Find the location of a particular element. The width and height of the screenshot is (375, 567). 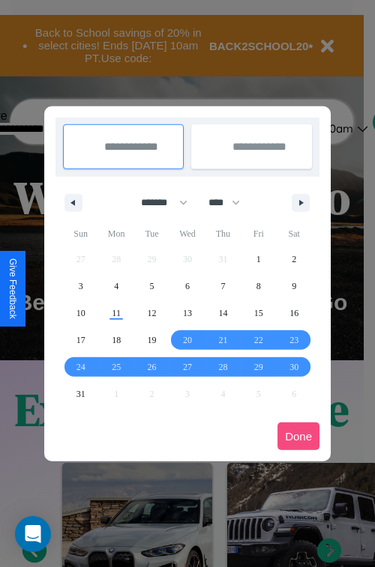

button: 11 is located at coordinates (115, 313).